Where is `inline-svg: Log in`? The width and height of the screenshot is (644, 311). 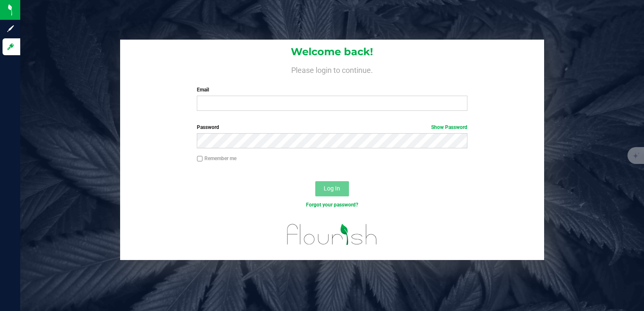
inline-svg: Log in is located at coordinates (11, 47).